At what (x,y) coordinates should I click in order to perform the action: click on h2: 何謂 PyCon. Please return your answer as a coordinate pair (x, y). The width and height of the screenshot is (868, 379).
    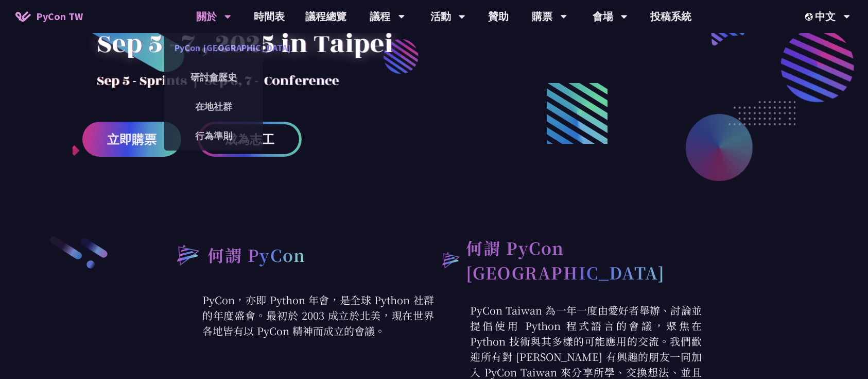
    Looking at the image, I should click on (257, 254).